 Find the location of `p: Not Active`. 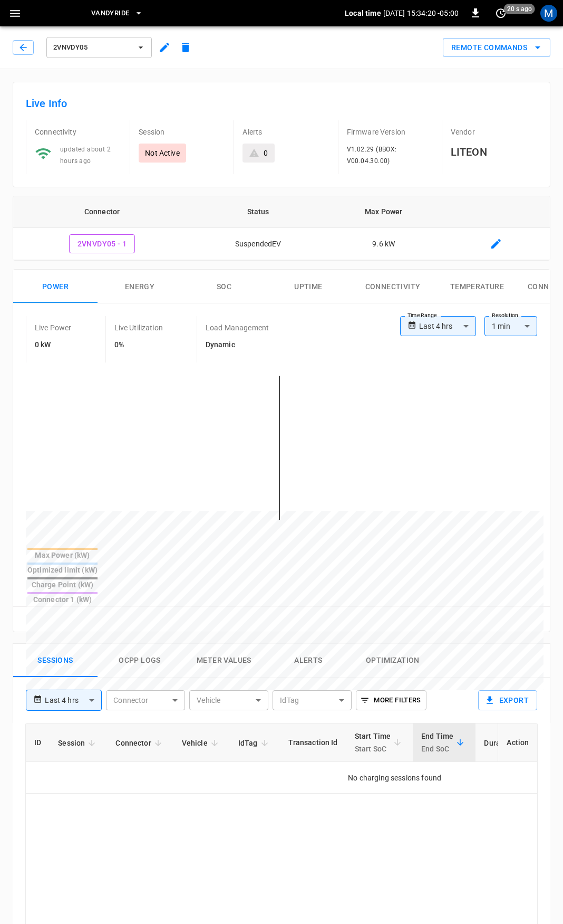

p: Not Active is located at coordinates (162, 153).